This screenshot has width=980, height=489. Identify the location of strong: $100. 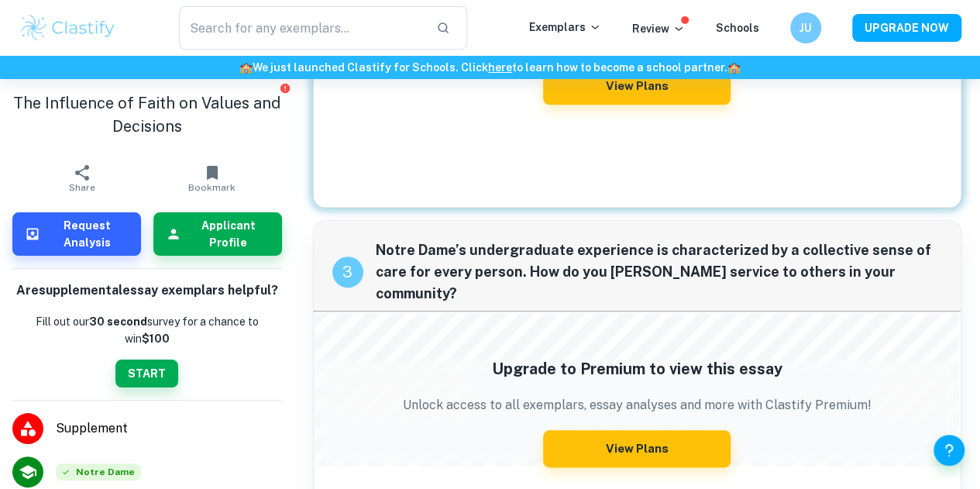
(156, 338).